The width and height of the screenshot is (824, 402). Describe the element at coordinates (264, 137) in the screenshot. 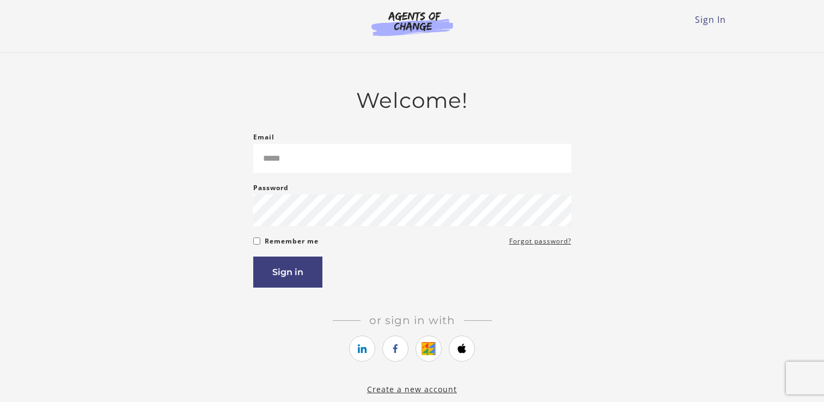

I see `label: Email` at that location.